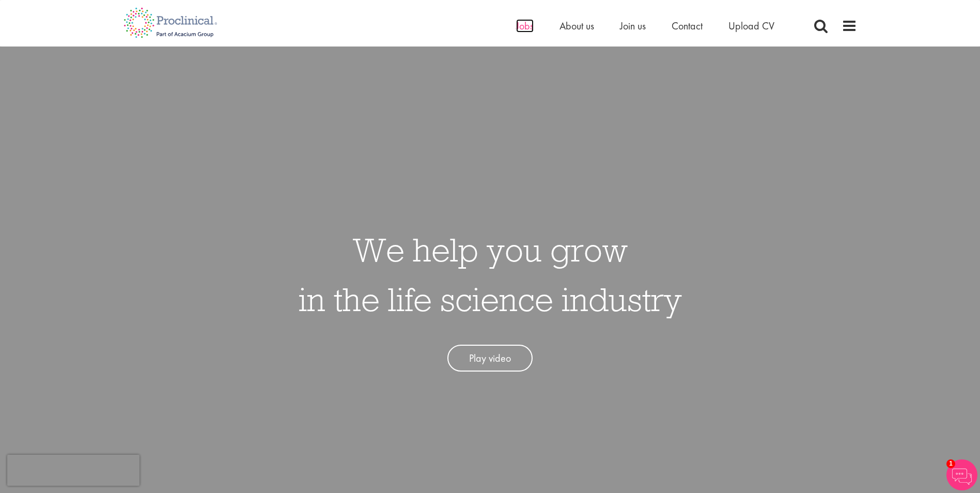 This screenshot has width=980, height=493. I want to click on a: Upload CV, so click(751, 26).